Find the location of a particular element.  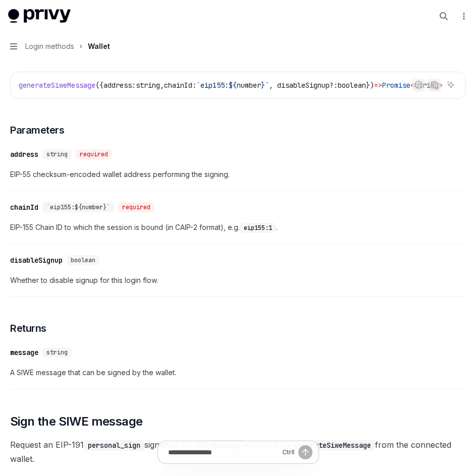

span: Returns is located at coordinates (28, 328).